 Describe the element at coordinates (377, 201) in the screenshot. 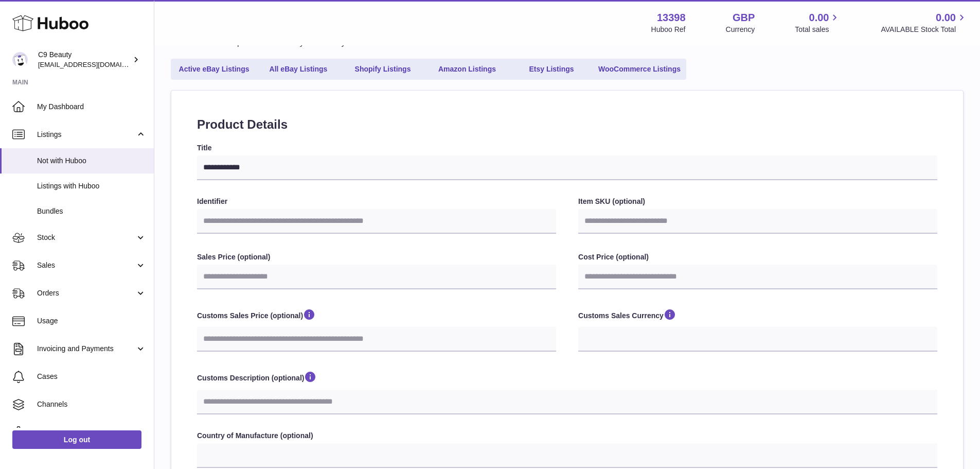

I see `label: Identifier` at that location.